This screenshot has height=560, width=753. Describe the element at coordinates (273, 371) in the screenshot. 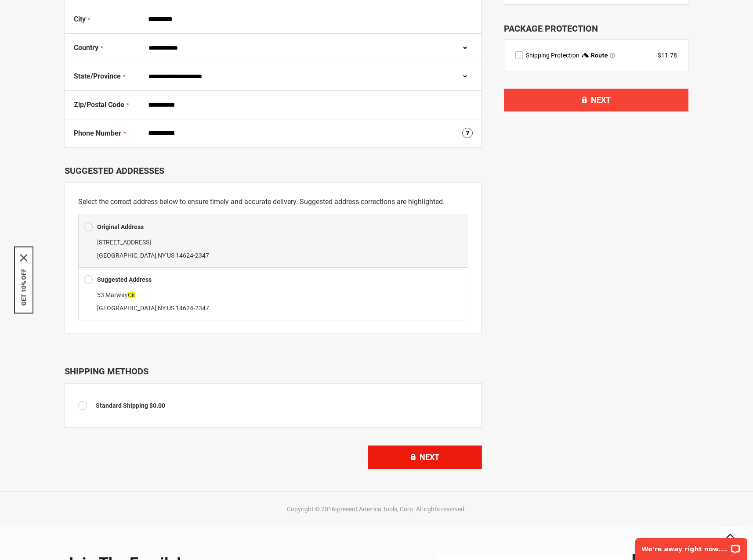

I see `div: Shipping Methods` at that location.